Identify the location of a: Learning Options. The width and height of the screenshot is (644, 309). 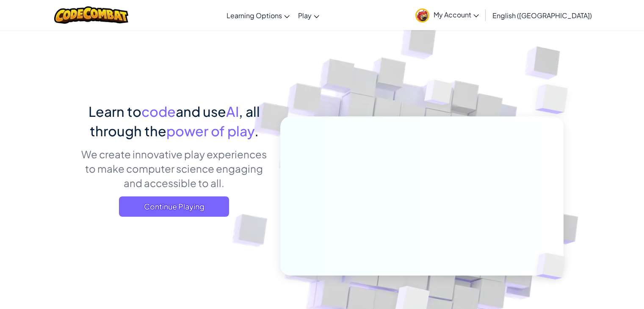
(257, 15).